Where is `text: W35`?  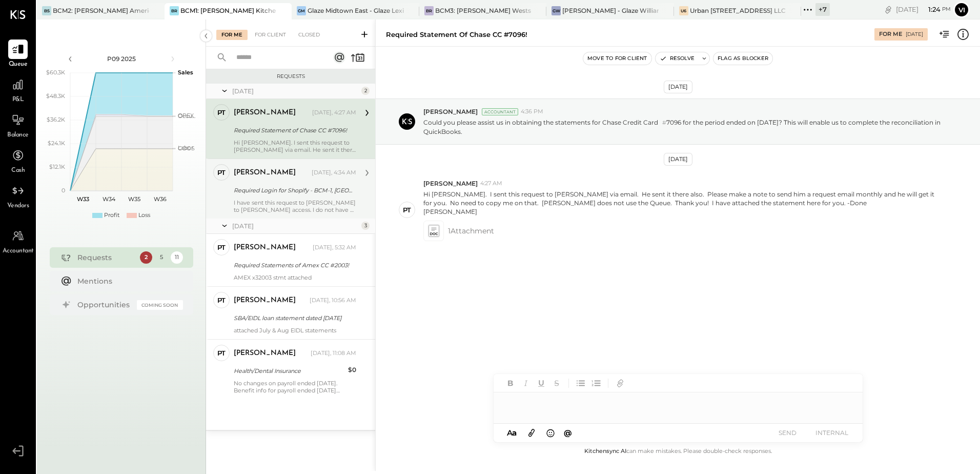
text: W35 is located at coordinates (134, 199).